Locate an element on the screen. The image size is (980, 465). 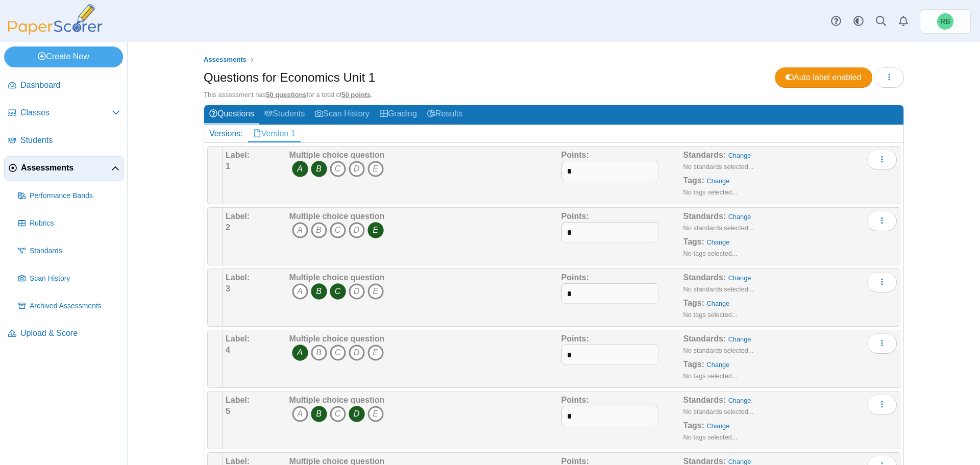
a: Upload & Score is located at coordinates (64, 334).